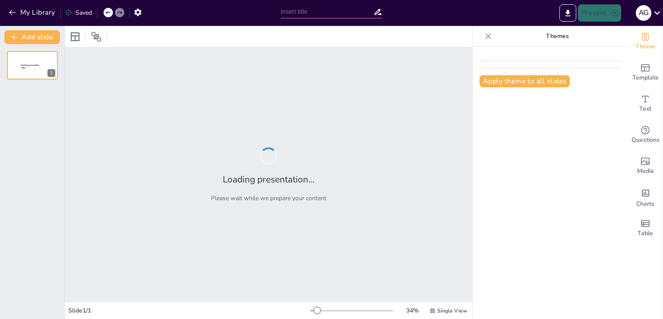  Describe the element at coordinates (269, 179) in the screenshot. I see `h2: Loading presentation...` at that location.